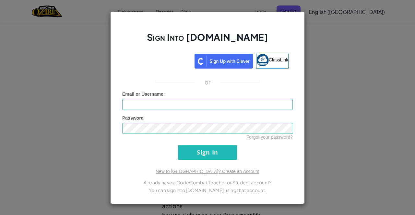  Describe the element at coordinates (207, 82) in the screenshot. I see `p: or` at that location.